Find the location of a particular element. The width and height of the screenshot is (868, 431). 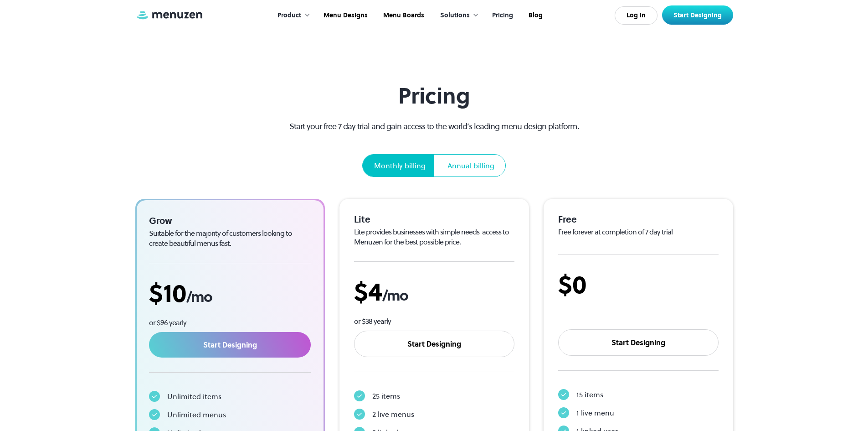

h1: Pricing is located at coordinates (434, 96).